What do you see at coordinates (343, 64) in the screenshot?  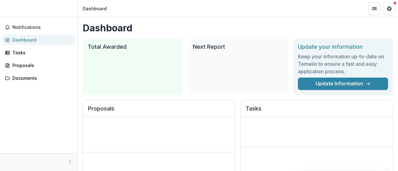 I see `h3: Keep your information up-to-date on Temelio to ensure a fast and easy application process.` at bounding box center [343, 64].